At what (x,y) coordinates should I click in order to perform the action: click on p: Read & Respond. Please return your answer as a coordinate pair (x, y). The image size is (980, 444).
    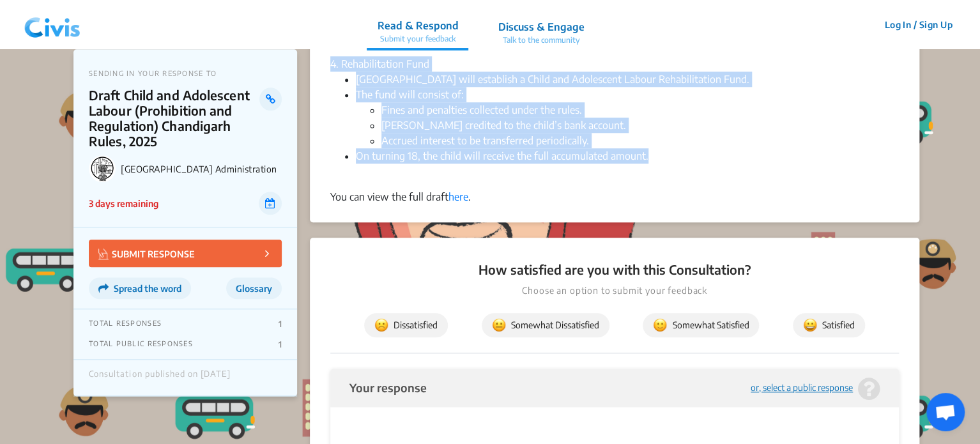
    Looking at the image, I should click on (417, 25).